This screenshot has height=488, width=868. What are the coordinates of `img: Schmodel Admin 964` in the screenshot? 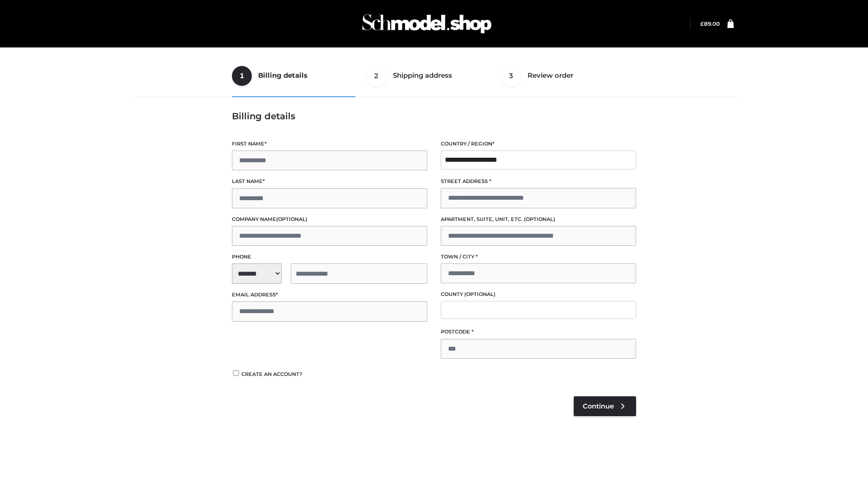 It's located at (427, 23).